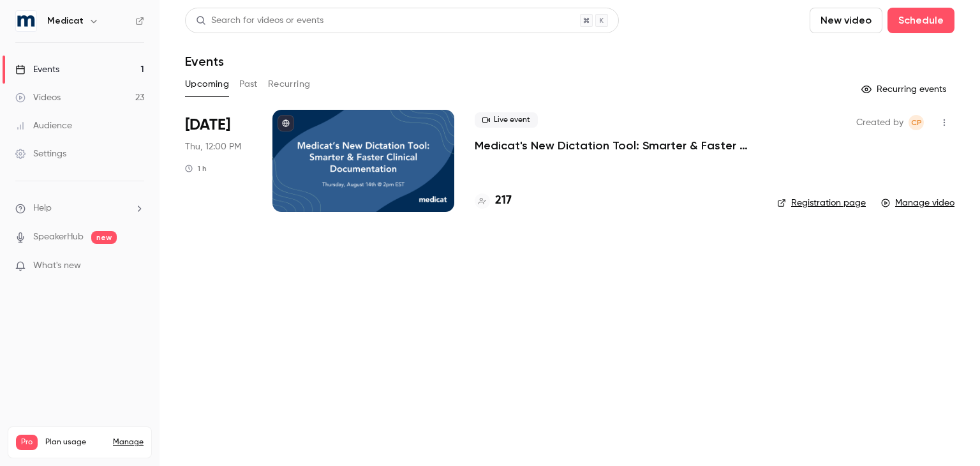  What do you see at coordinates (917, 123) in the screenshot?
I see `span: CP` at bounding box center [917, 123].